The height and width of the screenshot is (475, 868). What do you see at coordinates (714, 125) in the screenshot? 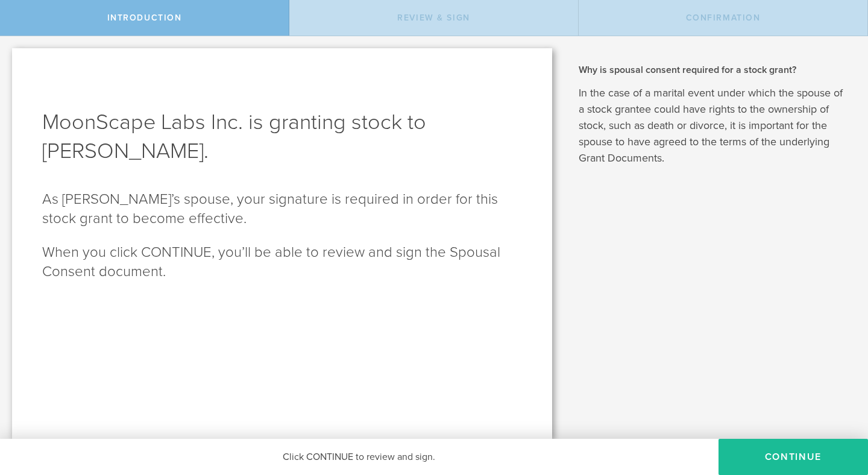
I see `p: In the case of a marital event under which the spouse of a stock grantee could have rights to the...` at bounding box center [714, 125].